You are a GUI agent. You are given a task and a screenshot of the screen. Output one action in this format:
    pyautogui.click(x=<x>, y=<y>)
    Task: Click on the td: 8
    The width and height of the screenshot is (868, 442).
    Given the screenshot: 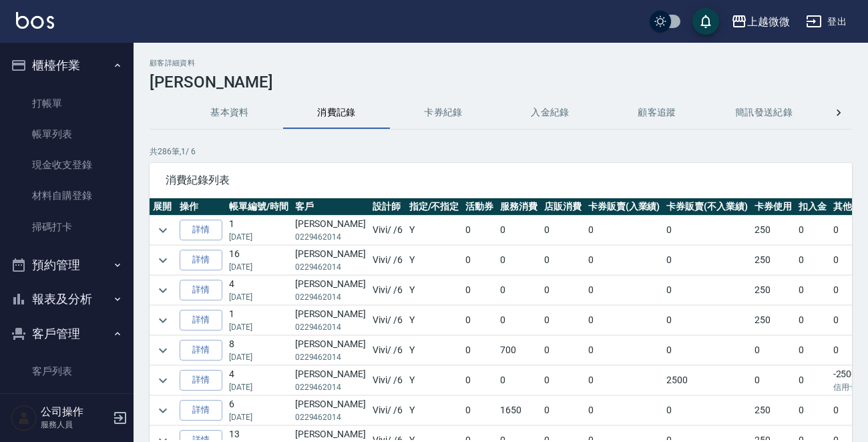 What is the action you would take?
    pyautogui.click(x=258, y=351)
    